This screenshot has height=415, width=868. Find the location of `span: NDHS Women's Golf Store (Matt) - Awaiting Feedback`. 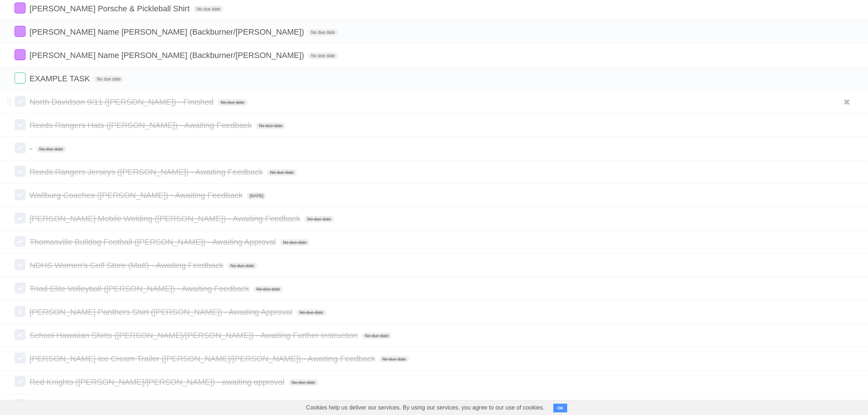

span: NDHS Women's Golf Store (Matt) - Awaiting Feedback is located at coordinates (127, 265).